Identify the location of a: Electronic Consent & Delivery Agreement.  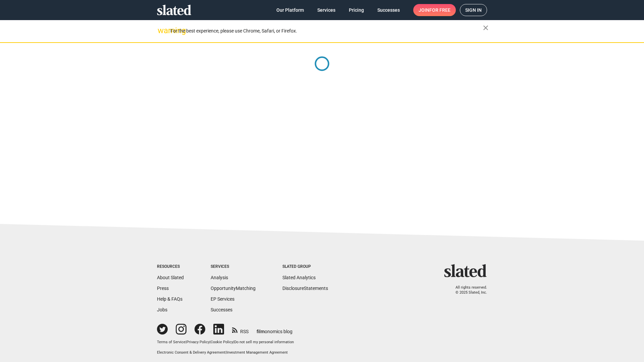
(191, 352).